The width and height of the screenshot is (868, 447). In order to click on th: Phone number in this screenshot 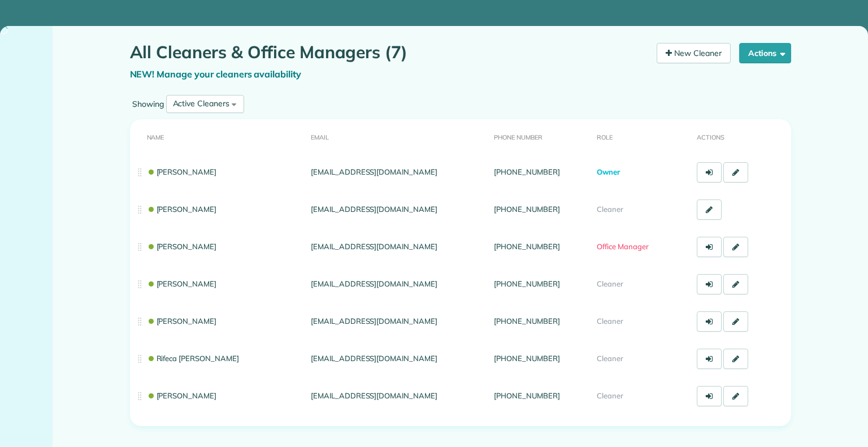, I will do `click(540, 136)`.